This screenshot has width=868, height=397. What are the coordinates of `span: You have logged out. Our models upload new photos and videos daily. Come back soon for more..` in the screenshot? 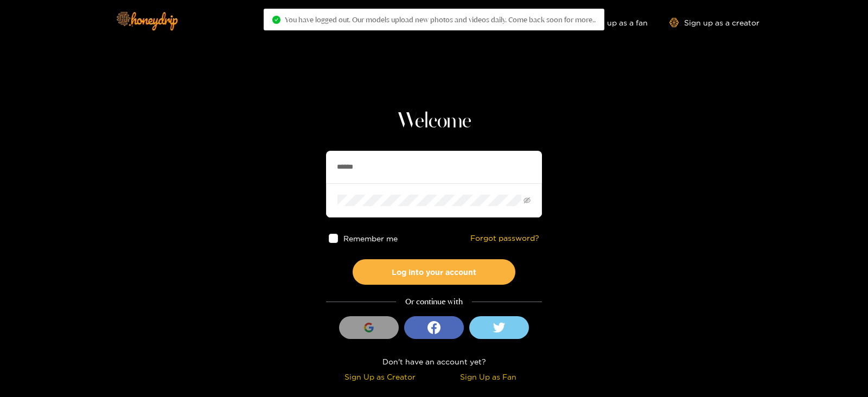 It's located at (440, 19).